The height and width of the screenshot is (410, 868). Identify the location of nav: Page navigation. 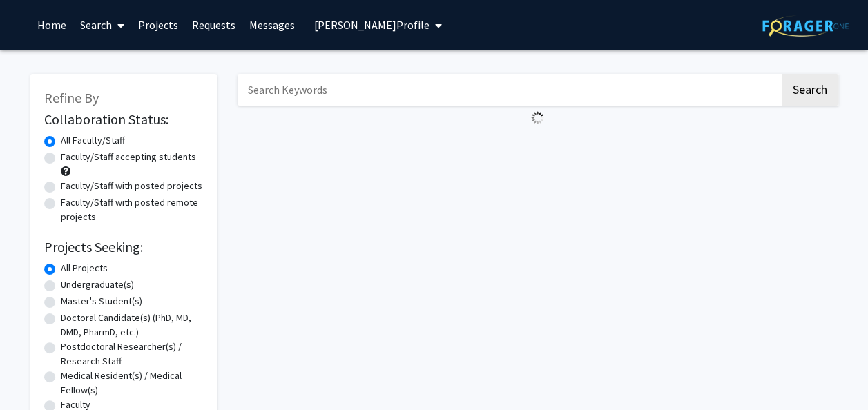
(538, 146).